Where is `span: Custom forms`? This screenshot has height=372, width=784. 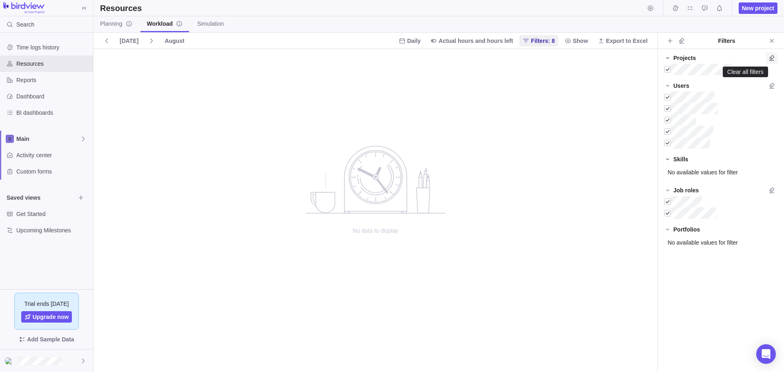 span: Custom forms is located at coordinates (53, 171).